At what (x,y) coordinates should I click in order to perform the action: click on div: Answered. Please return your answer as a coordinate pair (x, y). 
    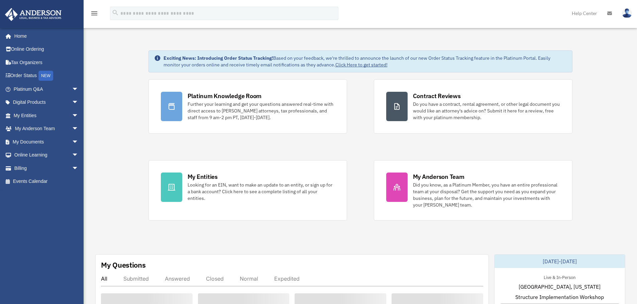
    Looking at the image, I should click on (177, 279).